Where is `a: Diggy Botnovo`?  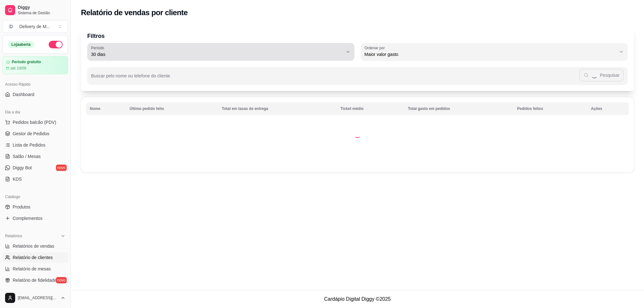
a: Diggy Botnovo is located at coordinates (35, 168).